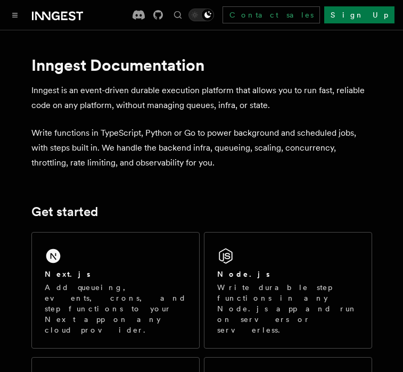 This screenshot has width=403, height=372. What do you see at coordinates (243, 274) in the screenshot?
I see `h2: Node.js` at bounding box center [243, 274].